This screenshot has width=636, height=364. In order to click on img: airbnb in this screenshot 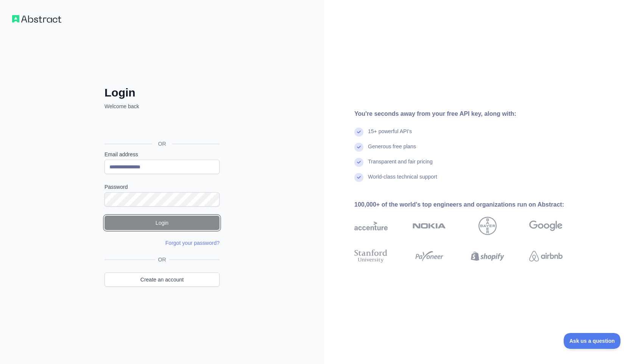, I will do `click(546, 256)`.